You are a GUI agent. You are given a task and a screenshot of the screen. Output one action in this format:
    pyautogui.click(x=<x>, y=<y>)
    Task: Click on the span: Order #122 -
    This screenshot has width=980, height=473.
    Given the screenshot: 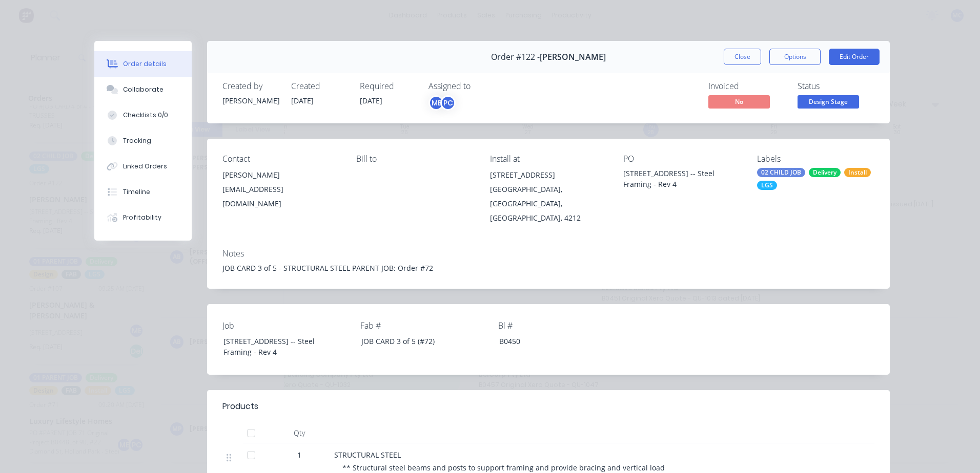 What is the action you would take?
    pyautogui.click(x=515, y=56)
    